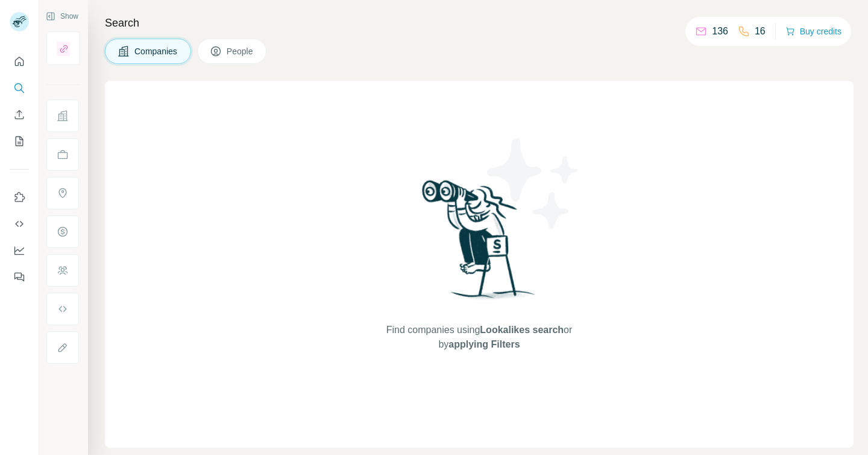 This screenshot has width=868, height=455. Describe the element at coordinates (19, 277) in the screenshot. I see `button: Feedback` at that location.